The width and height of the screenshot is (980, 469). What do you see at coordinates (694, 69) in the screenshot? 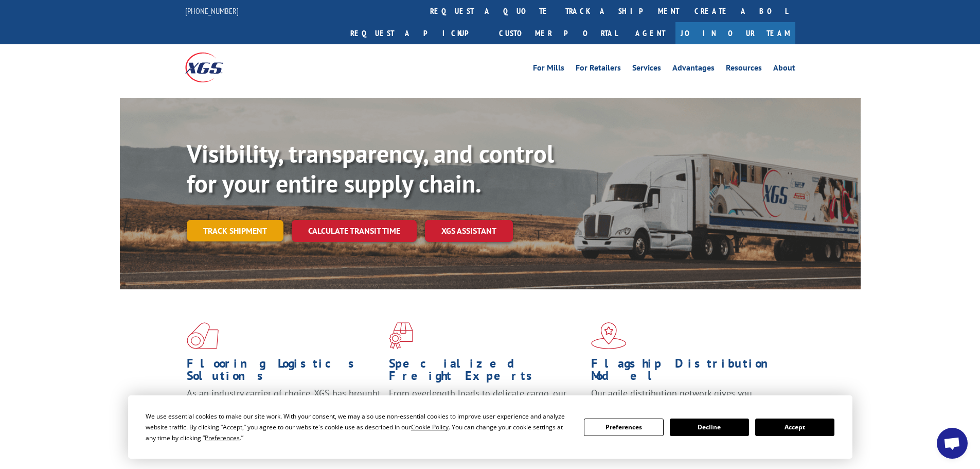
I see `a: Advantages` at bounding box center [694, 69].